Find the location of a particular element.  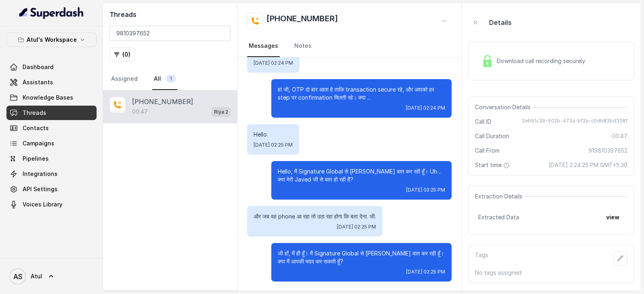

button: view is located at coordinates (612, 217).